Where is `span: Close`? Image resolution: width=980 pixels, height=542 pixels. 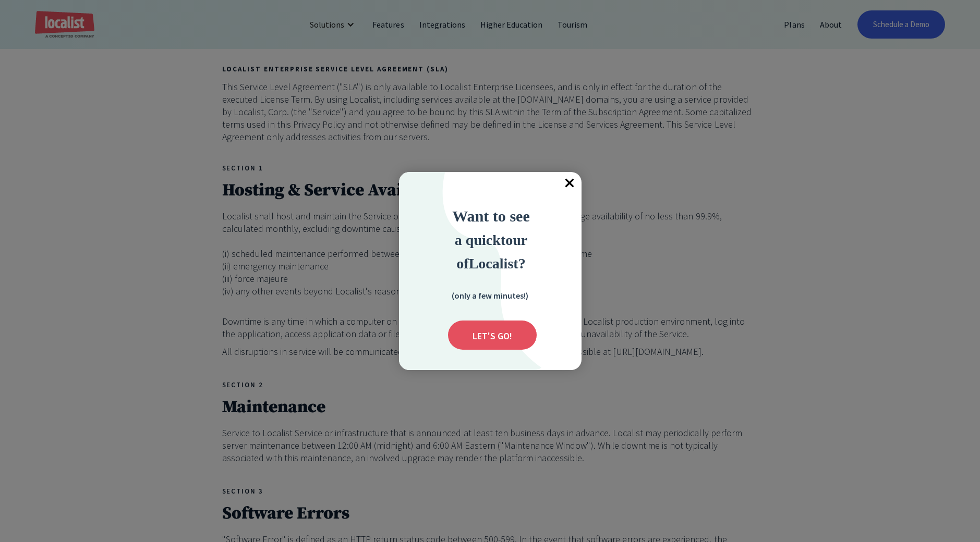
span: Close is located at coordinates (570, 184).